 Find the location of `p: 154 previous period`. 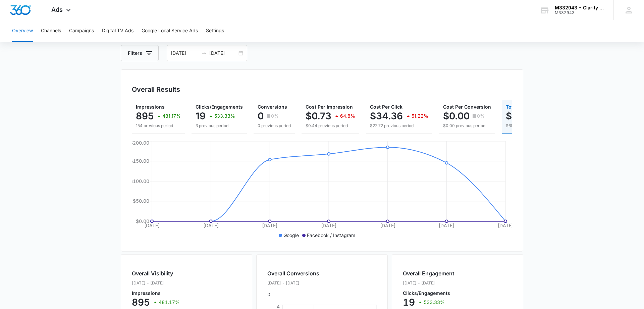

p: 154 previous period is located at coordinates (159, 126).